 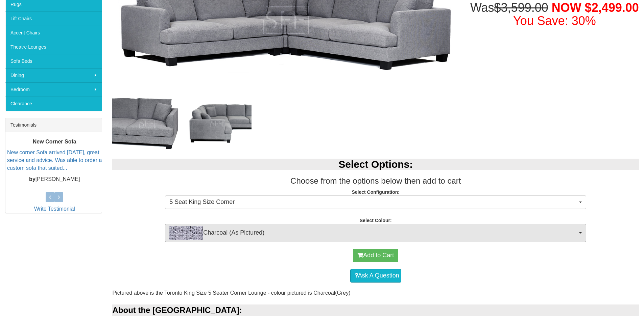 I want to click on a: Clearance, so click(x=54, y=104).